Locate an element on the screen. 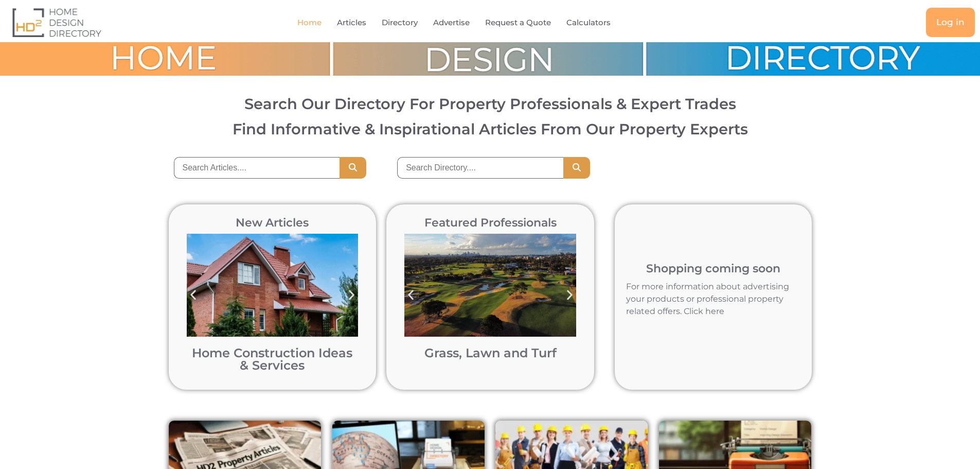 This screenshot has height=469, width=980. img: Bonnie Doon Golf Club in Sydney post turf pigment is located at coordinates (490, 285).